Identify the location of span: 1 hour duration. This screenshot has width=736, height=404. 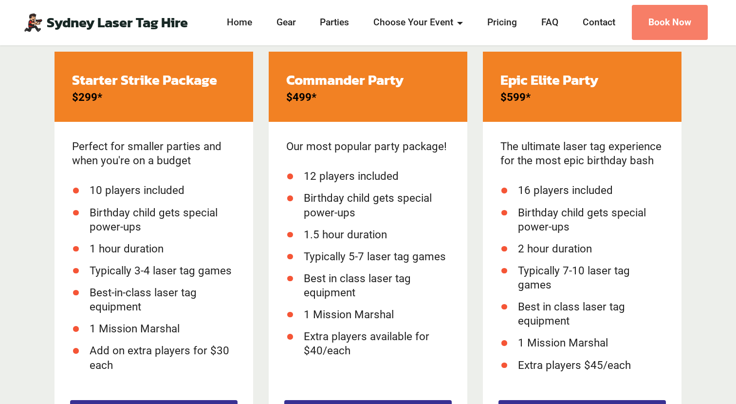
(127, 248).